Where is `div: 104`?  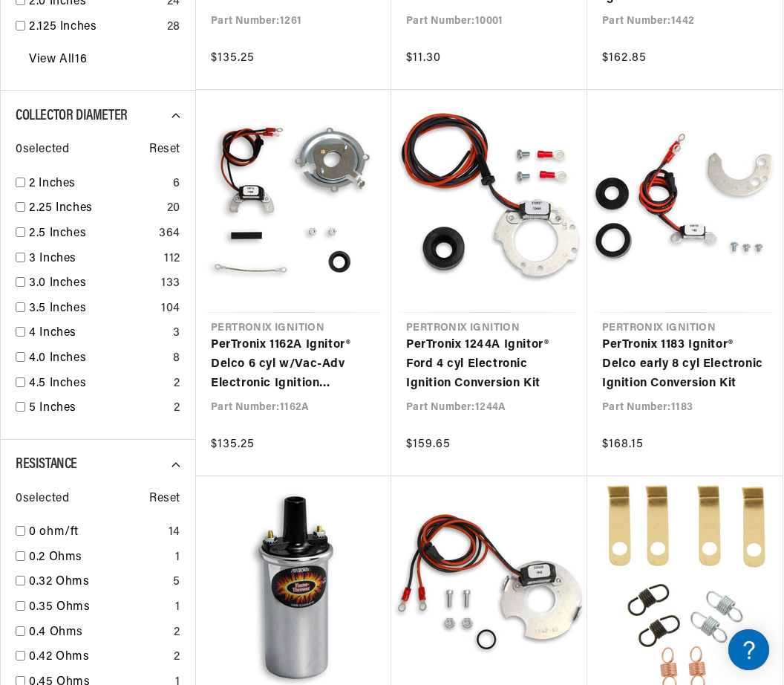
div: 104 is located at coordinates (171, 309).